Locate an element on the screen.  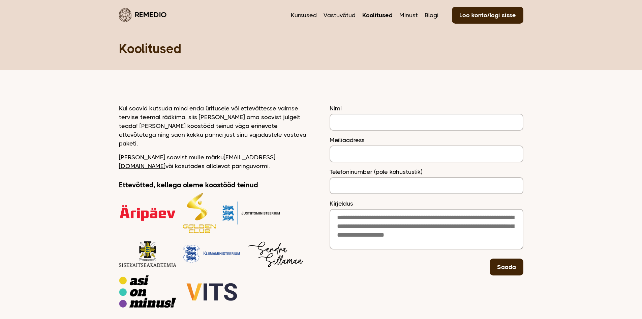
img: Sisekaitseakadeemia logo is located at coordinates (148, 254).